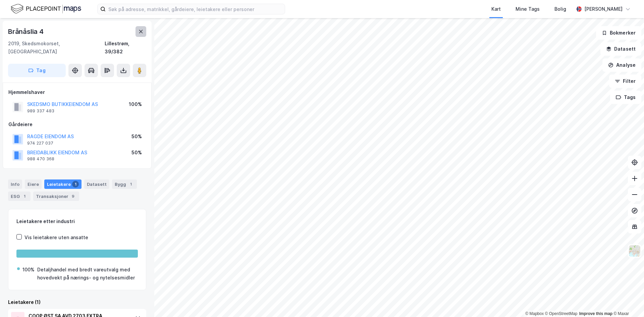 Image resolution: width=644 pixels, height=317 pixels. I want to click on div: 9, so click(73, 196).